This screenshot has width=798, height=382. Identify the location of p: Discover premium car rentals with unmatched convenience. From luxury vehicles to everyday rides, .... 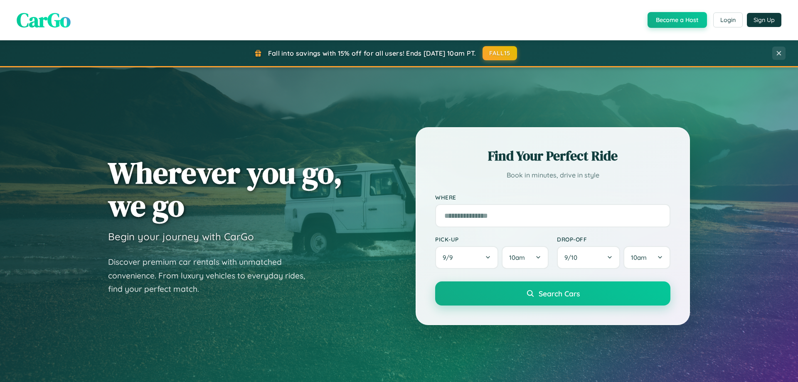
(212, 276).